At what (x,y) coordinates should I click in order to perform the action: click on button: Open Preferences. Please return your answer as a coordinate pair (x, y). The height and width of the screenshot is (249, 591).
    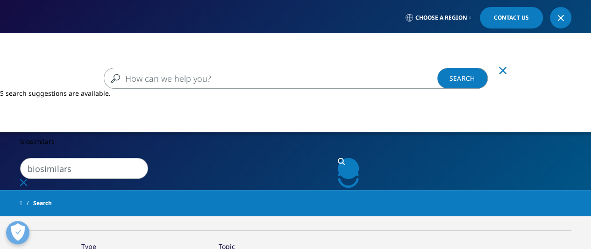
    Looking at the image, I should click on (18, 233).